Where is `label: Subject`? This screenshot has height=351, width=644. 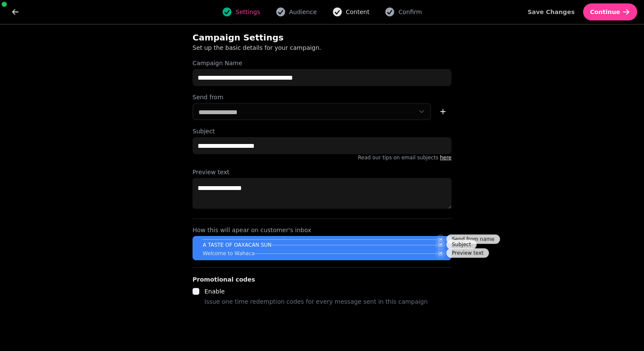
label: Subject is located at coordinates (322, 131).